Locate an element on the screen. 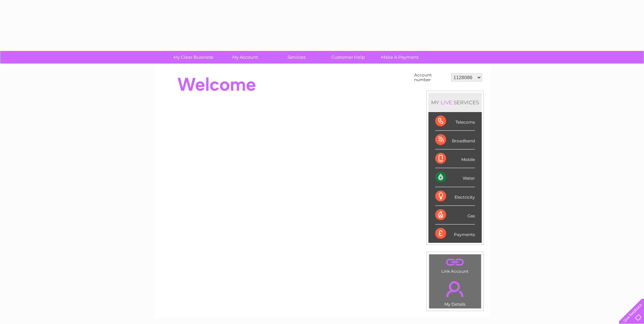 Image resolution: width=644 pixels, height=324 pixels. td: My Details is located at coordinates (455, 292).